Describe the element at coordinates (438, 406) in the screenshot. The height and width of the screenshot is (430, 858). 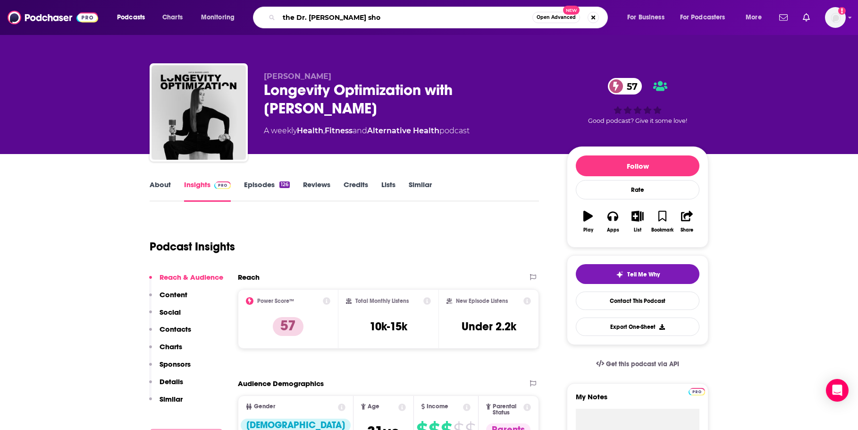
I see `span: Income` at that location.